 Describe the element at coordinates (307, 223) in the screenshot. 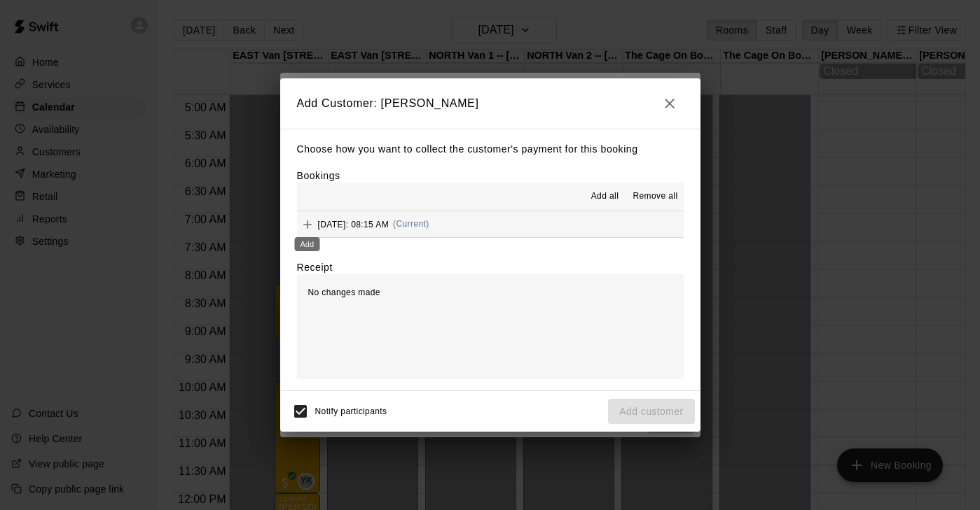

I see `span: Add` at that location.